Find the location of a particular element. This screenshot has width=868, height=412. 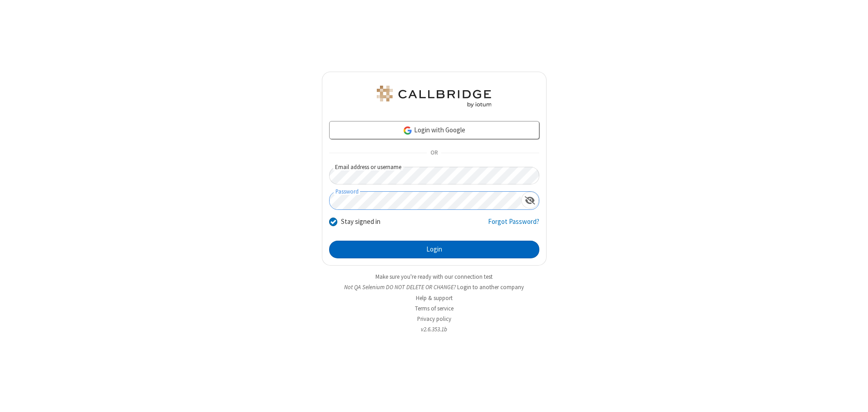

input: Email address or username is located at coordinates (434, 176).